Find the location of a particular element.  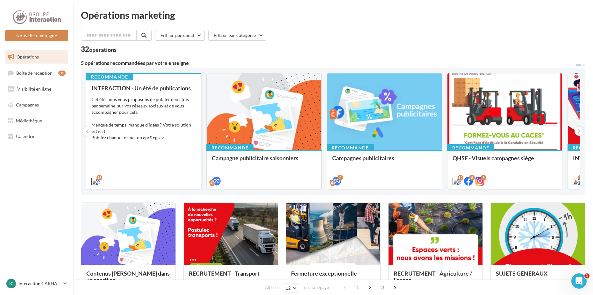

span: QHSE - Visuels campagnes siège is located at coordinates (493, 158).